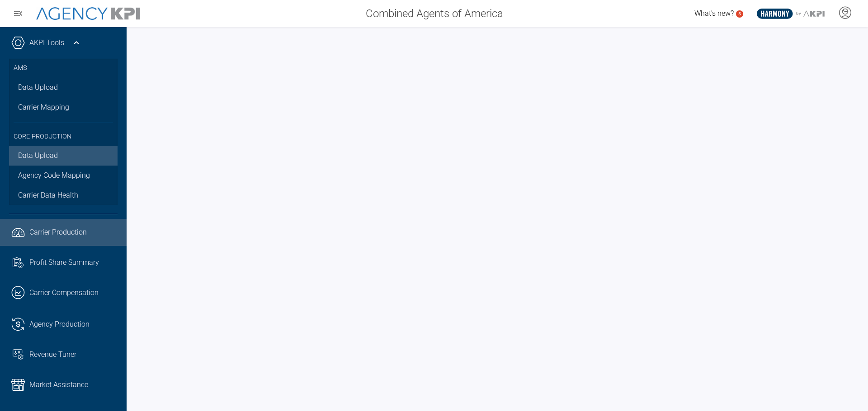 The height and width of the screenshot is (411, 868). I want to click on span: Carrier Data Health, so click(48, 195).